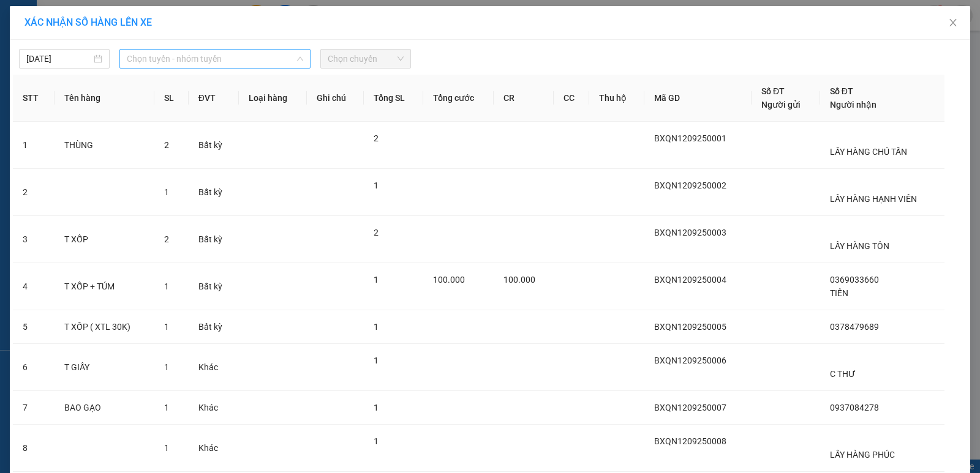 The width and height of the screenshot is (980, 473). I want to click on span: 0369033660, so click(854, 279).